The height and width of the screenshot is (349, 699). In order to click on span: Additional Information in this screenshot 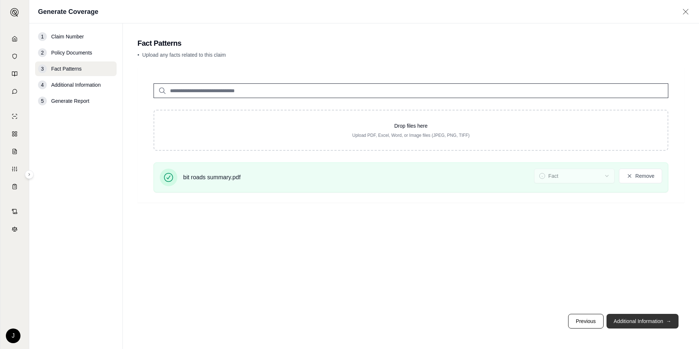, I will do `click(76, 85)`.